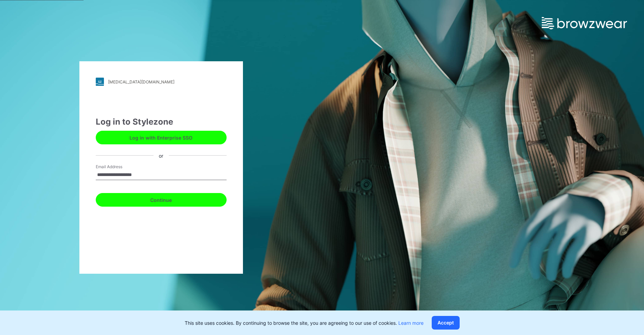 The height and width of the screenshot is (335, 644). I want to click on a: Learn more, so click(411, 322).